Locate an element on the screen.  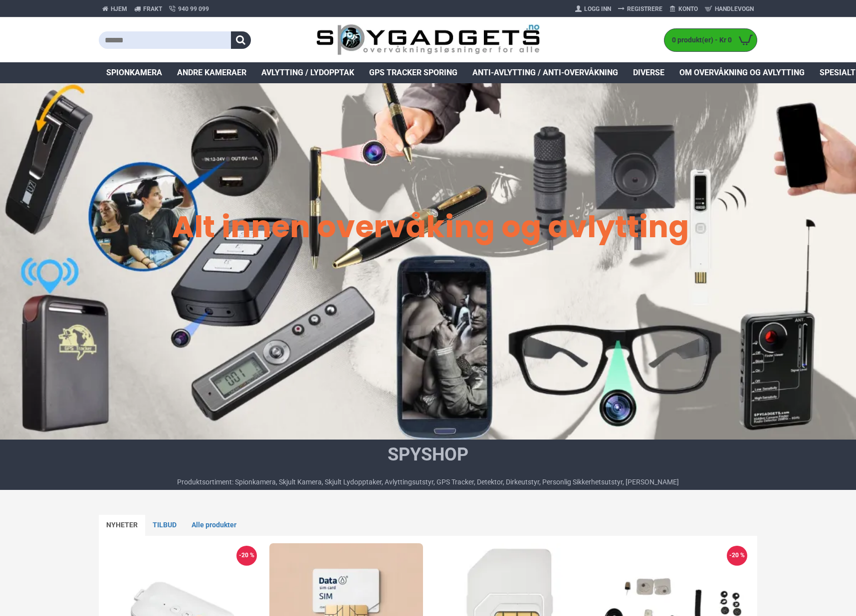
a: Registrere is located at coordinates (640, 9).